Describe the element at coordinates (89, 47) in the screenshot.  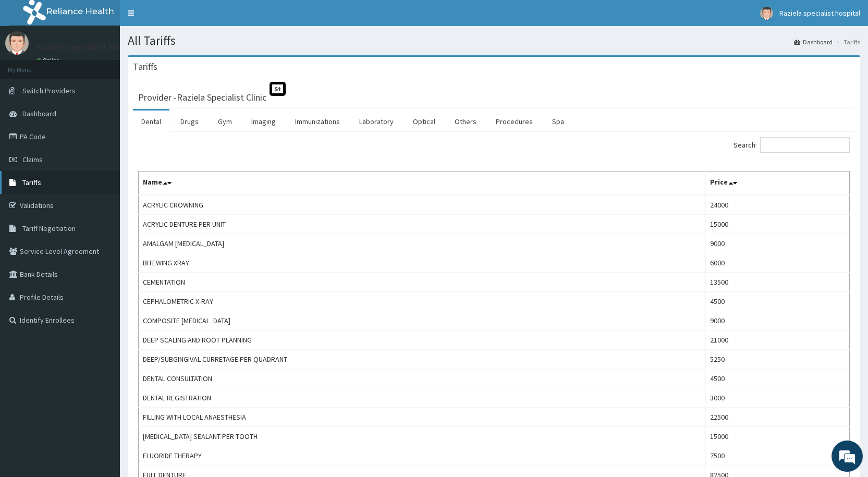
I see `p: Raziela specialist hospital` at that location.